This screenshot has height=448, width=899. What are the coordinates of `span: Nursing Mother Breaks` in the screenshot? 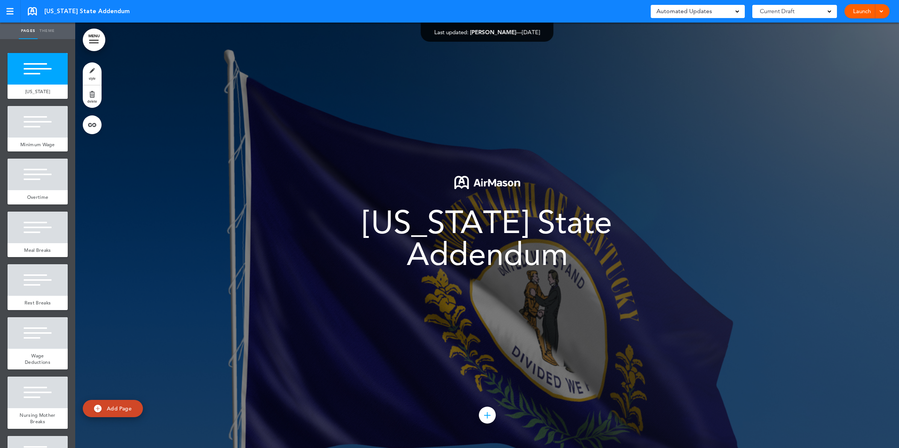 It's located at (37, 418).